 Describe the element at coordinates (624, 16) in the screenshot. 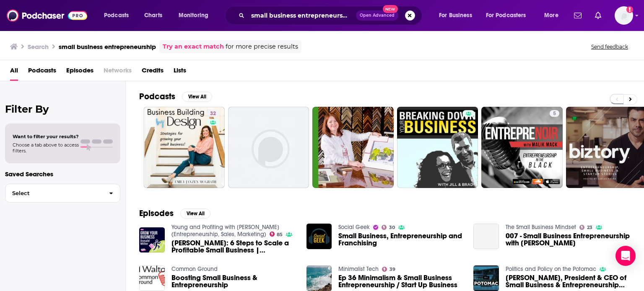

I see `button: Show profile menu` at that location.